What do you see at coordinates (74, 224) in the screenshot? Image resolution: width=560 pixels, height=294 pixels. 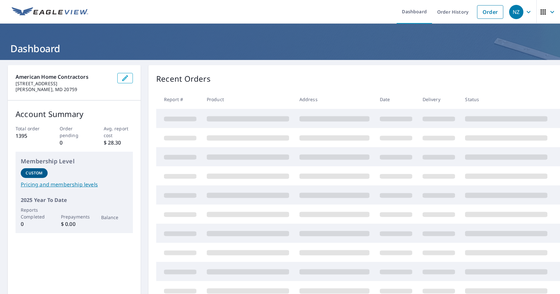 I see `p: $ 0.00` at bounding box center [74, 224].